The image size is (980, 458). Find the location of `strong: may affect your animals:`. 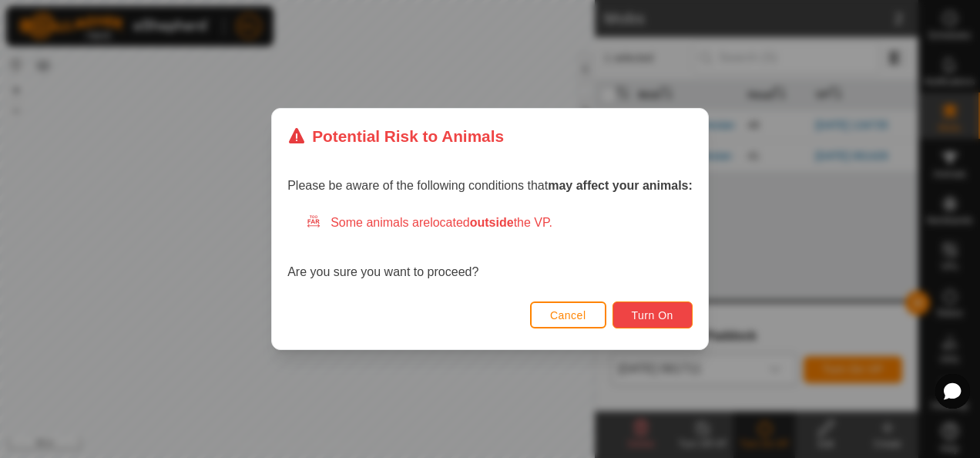

strong: may affect your animals: is located at coordinates (620, 185).